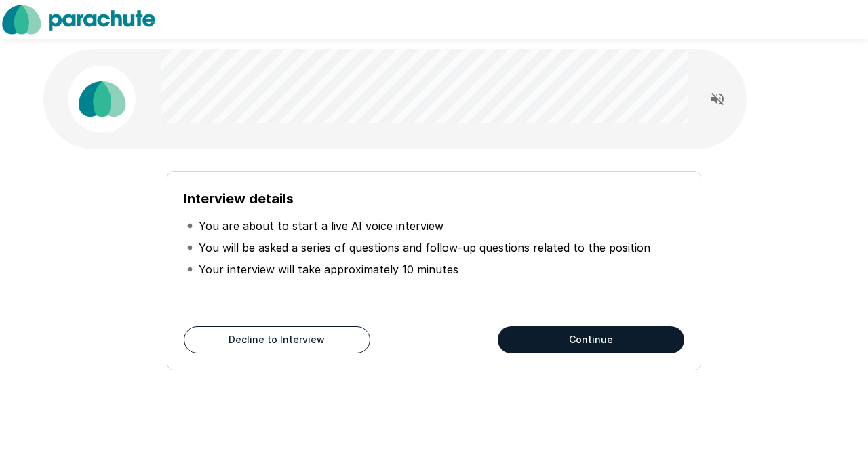 The height and width of the screenshot is (451, 868). What do you see at coordinates (102, 99) in the screenshot?
I see `img: parachute_avatar.png` at bounding box center [102, 99].